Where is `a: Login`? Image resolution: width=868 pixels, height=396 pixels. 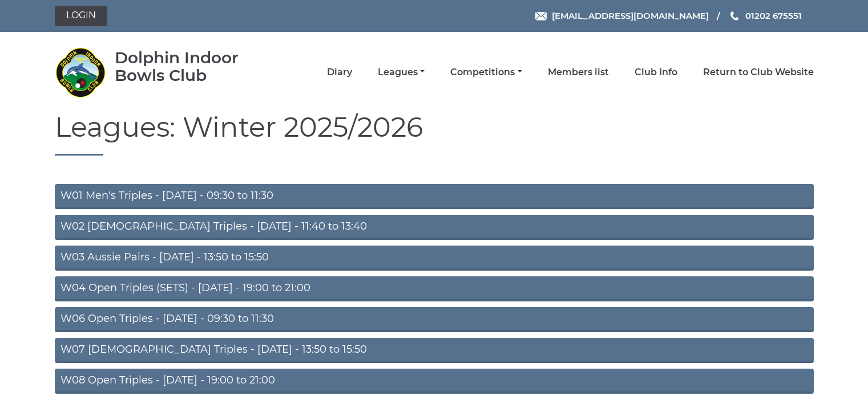
a: Login is located at coordinates (81, 16).